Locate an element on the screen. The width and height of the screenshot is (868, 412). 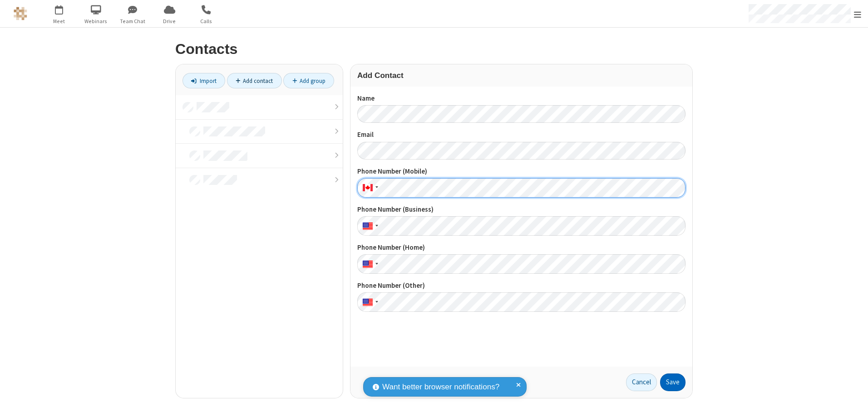
img: QA Selenium DO NOT DELETE OR CHANGE is located at coordinates (20, 14).